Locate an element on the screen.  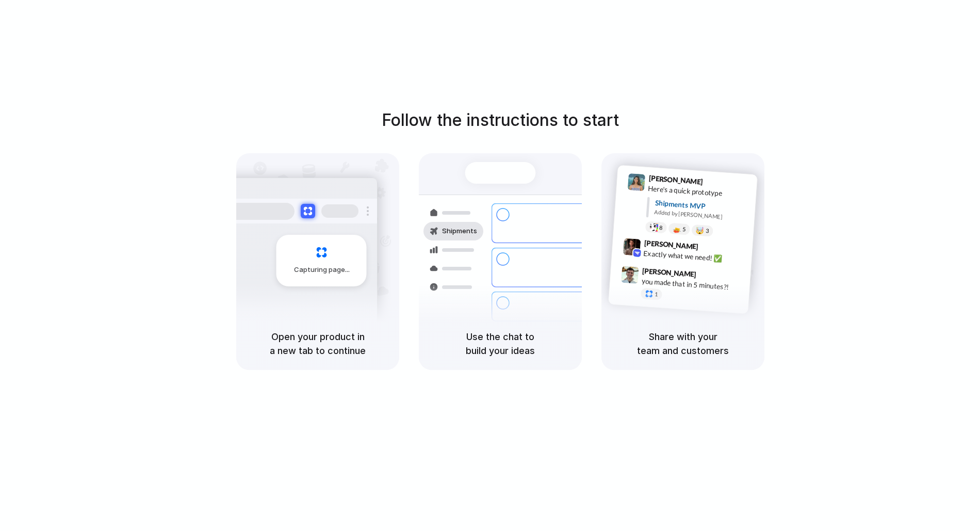
div: Here's a quick prototype is located at coordinates (699, 192).